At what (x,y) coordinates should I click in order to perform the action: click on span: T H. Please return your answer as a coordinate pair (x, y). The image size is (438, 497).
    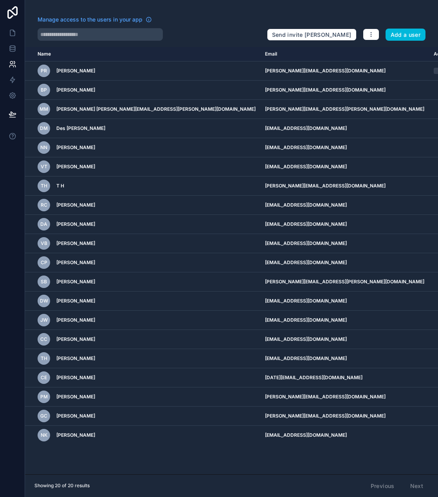
    Looking at the image, I should click on (60, 186).